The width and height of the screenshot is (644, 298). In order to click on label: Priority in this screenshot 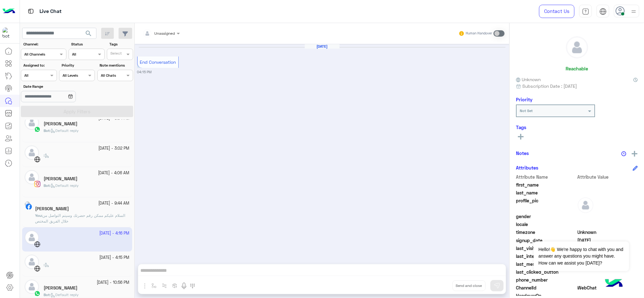, I will do `click(78, 65)`.